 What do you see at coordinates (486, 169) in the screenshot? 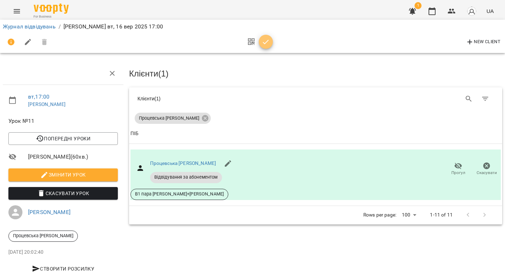
I see `button: Скасувати` at bounding box center [486, 169].